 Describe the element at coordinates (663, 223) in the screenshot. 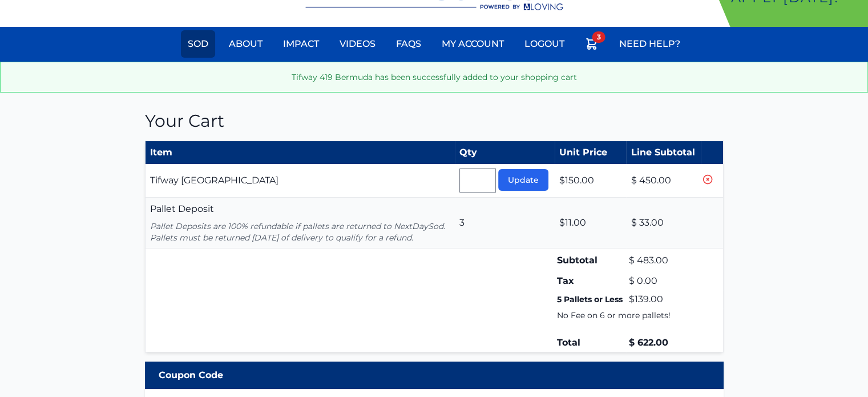

I see `td: $ 33.00` at that location.